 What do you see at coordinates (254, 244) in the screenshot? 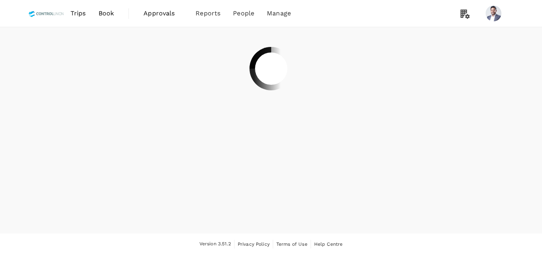
I see `a: Privacy Policy` at bounding box center [254, 244].